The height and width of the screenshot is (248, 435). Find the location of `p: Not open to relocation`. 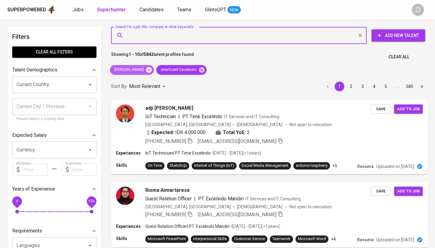

p: Not open to relocation is located at coordinates (311, 125).